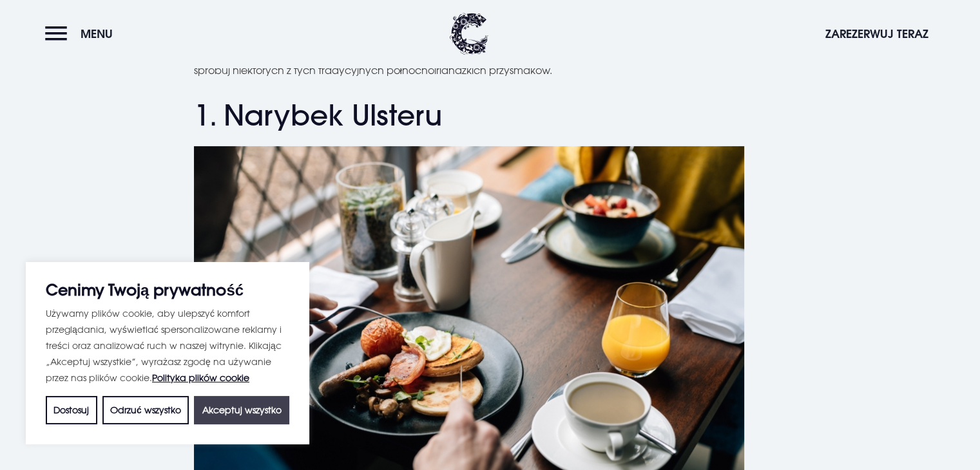  I want to click on button: Akceptuj wszystko, so click(242, 410).